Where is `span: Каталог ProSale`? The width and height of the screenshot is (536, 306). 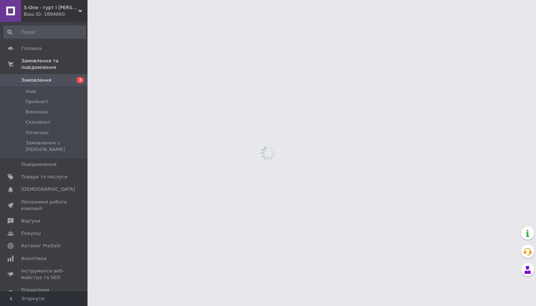
span: Каталог ProSale is located at coordinates (41, 246).